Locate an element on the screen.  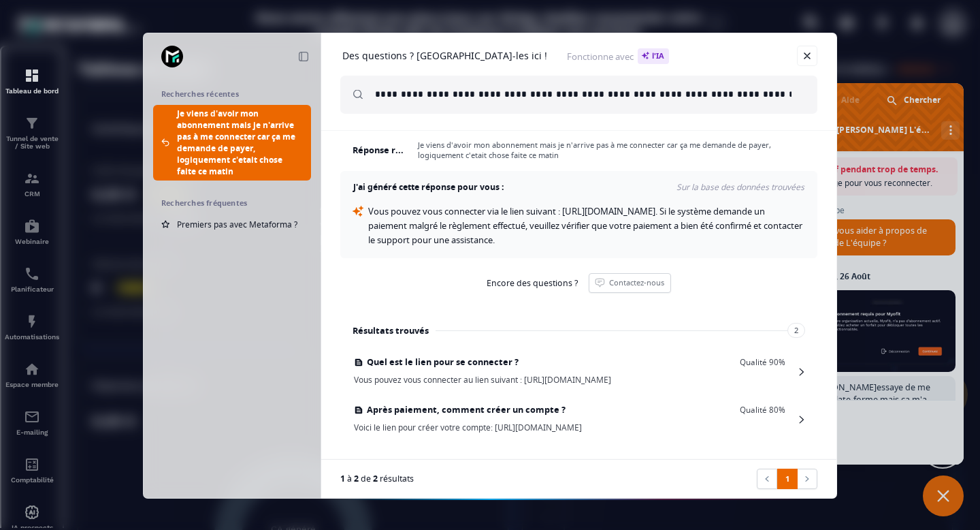
span: Quel est le lien pour se connecter ? is located at coordinates (443, 362).